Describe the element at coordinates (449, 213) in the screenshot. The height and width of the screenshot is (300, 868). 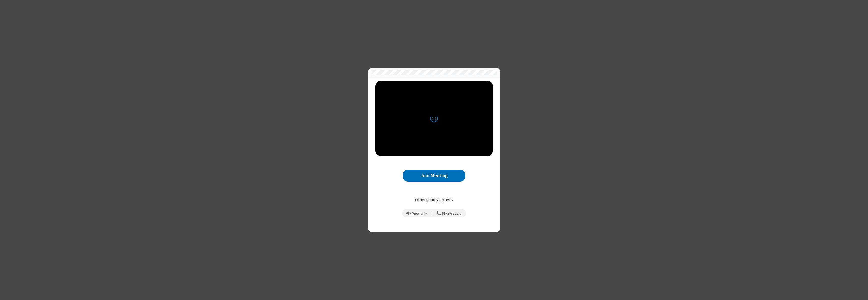
I see `button: Use your phone for mic and speaker while you view the meeting on this device.` at that location.